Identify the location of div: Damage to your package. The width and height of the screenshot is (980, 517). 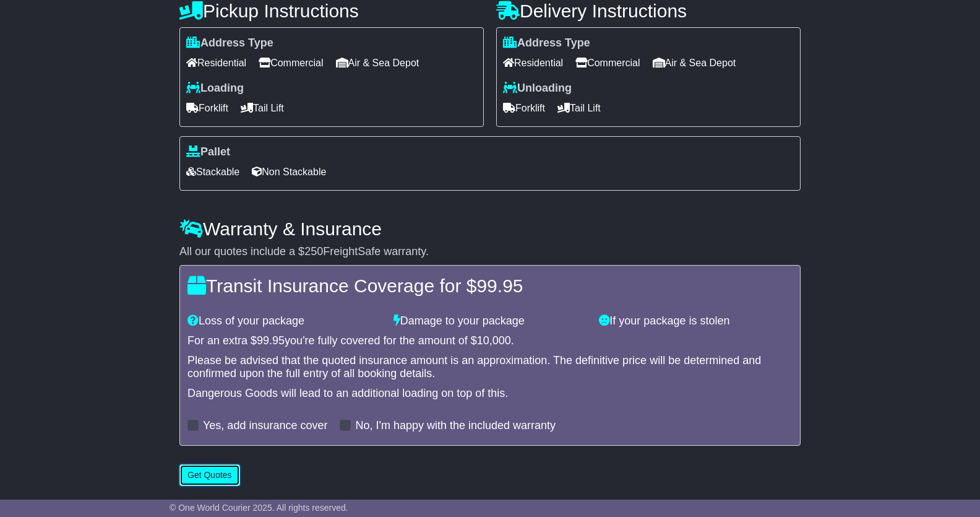
(490, 322).